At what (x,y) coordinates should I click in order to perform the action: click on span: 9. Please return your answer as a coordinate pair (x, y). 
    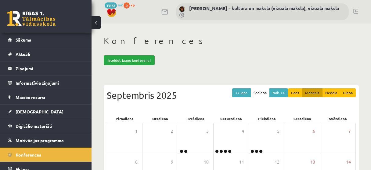
    Looking at the image, I should click on (172, 162).